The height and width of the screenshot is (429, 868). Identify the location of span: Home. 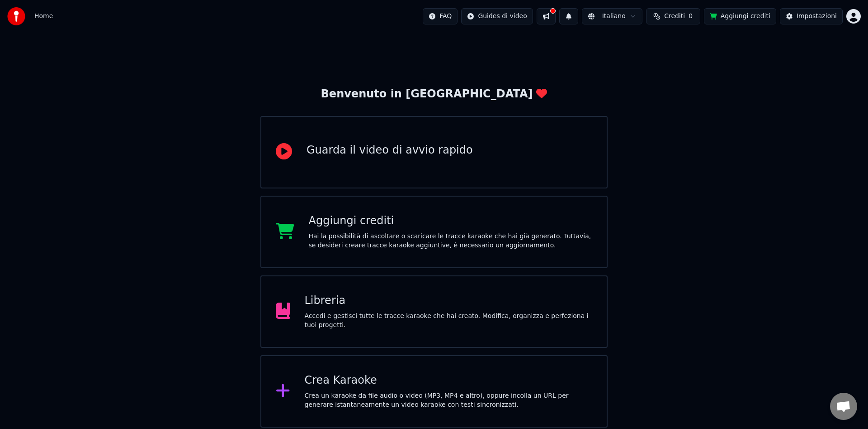
(44, 16).